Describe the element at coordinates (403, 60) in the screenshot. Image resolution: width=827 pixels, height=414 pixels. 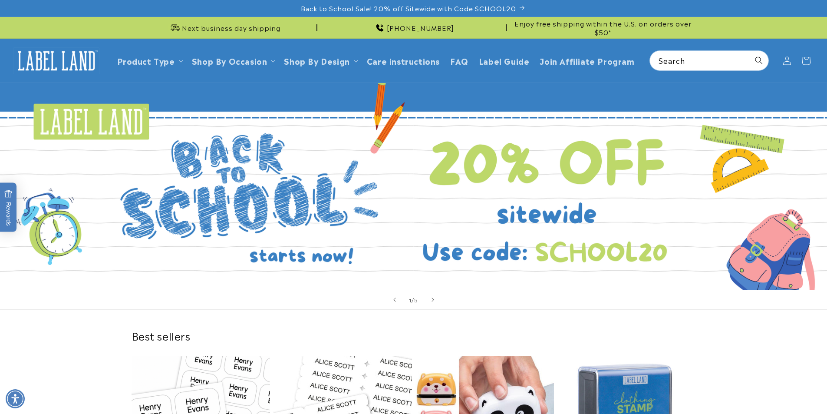
I see `a: Care instructions` at that location.